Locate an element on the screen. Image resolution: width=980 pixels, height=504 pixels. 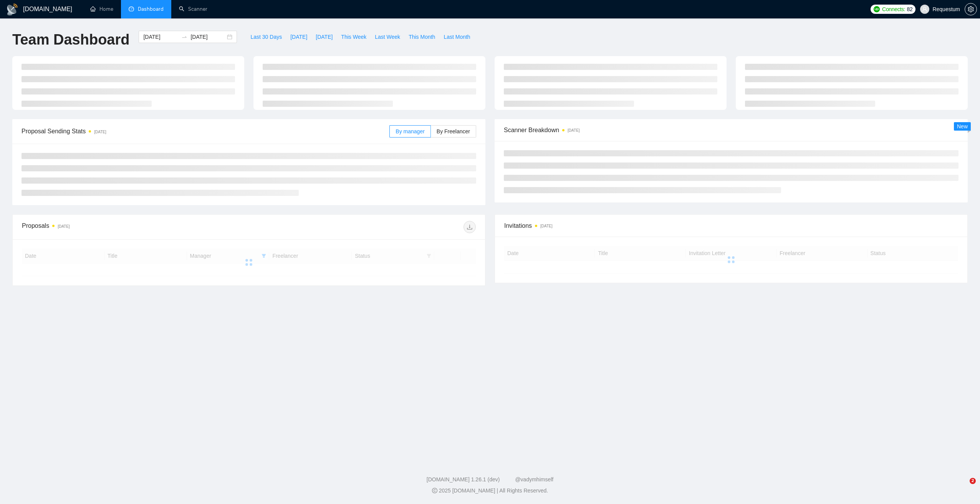
a: setting is located at coordinates (970, 10).